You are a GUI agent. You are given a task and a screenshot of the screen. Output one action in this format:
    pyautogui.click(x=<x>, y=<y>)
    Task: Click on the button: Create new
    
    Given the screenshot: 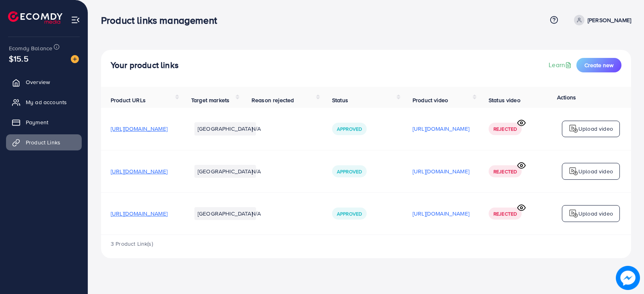 What is the action you would take?
    pyautogui.click(x=599, y=65)
    